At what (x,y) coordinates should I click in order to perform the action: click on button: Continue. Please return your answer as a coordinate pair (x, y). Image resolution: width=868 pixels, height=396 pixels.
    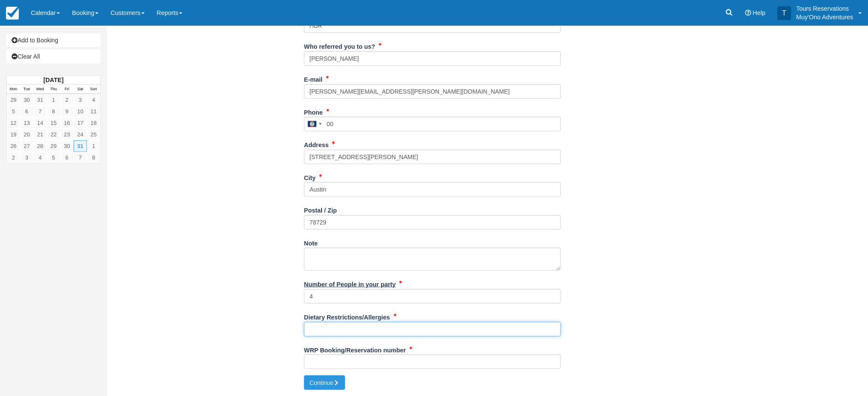
    Looking at the image, I should click on (325, 383).